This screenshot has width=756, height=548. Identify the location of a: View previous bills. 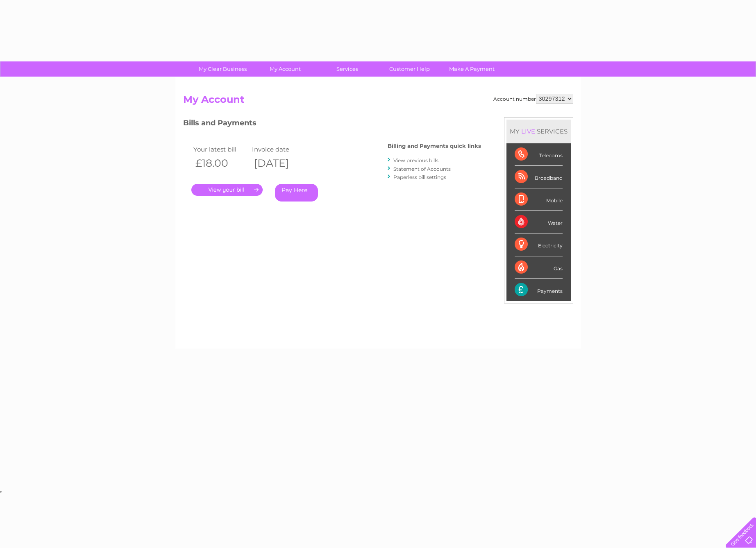
(416, 160).